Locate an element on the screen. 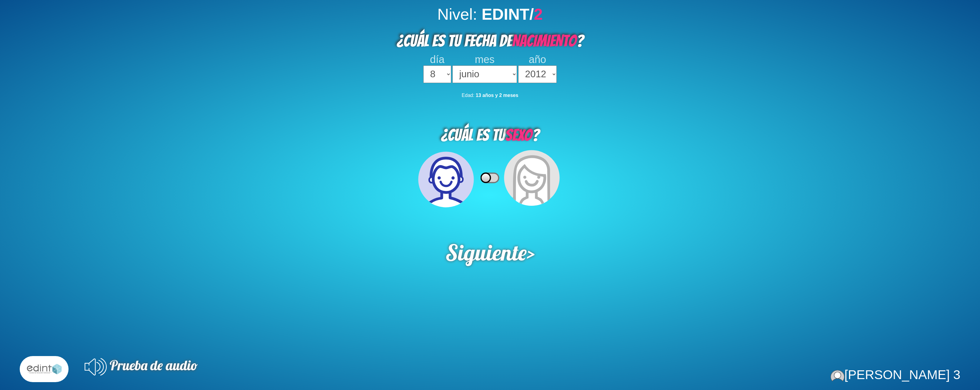  b: EDINT/ is located at coordinates (512, 14).